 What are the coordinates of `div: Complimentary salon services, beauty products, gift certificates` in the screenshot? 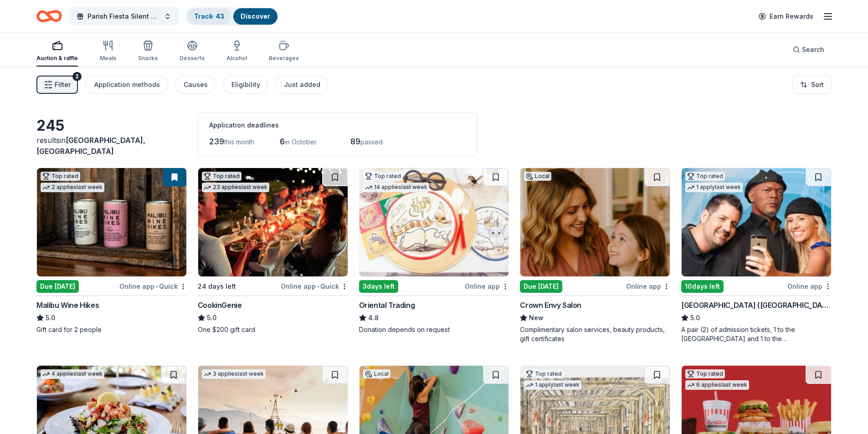 It's located at (595, 334).